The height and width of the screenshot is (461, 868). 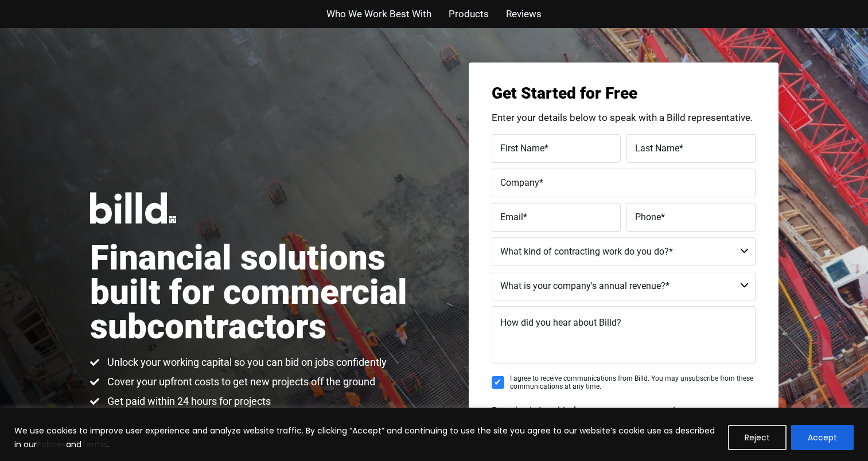 I want to click on a: Reviews, so click(x=524, y=14).